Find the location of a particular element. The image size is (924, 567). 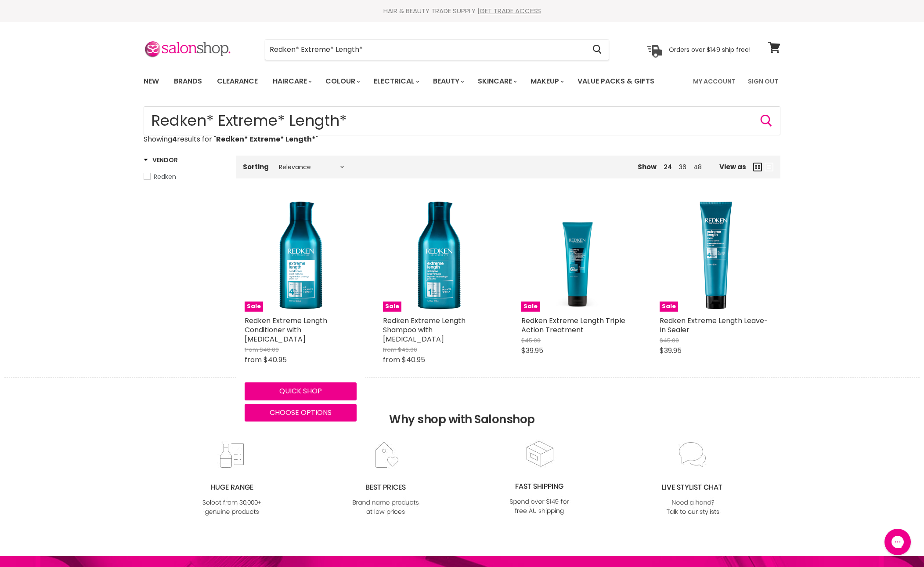

div: HAIR & BEAUTY TRADE SUPPLY | is located at coordinates (462, 11).